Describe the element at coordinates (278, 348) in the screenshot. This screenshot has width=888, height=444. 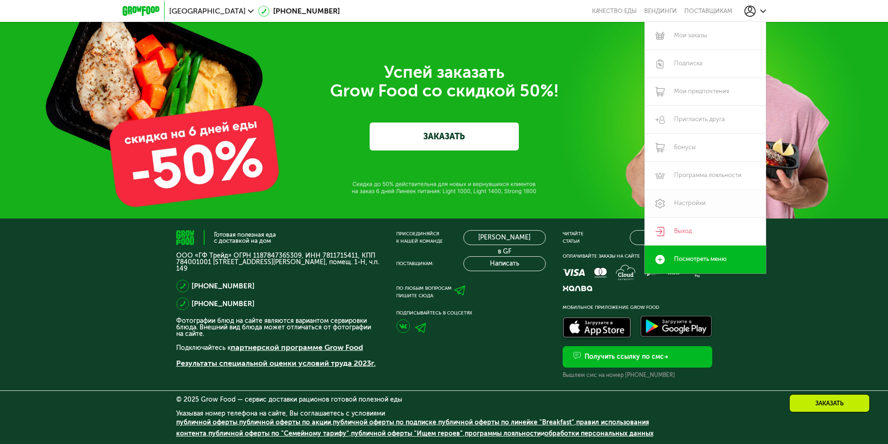
I see `p: Подключайтесь к` at that location.